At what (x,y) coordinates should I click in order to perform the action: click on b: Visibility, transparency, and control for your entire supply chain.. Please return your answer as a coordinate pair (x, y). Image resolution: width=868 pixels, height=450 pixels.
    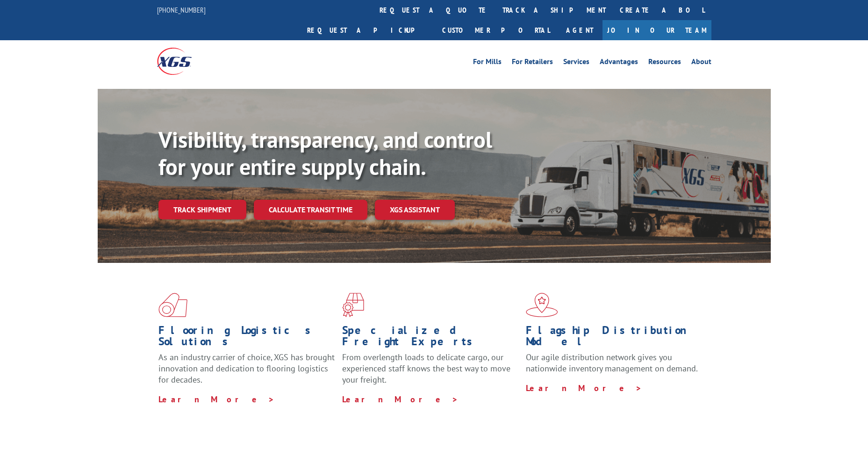
    Looking at the image, I should click on (325, 153).